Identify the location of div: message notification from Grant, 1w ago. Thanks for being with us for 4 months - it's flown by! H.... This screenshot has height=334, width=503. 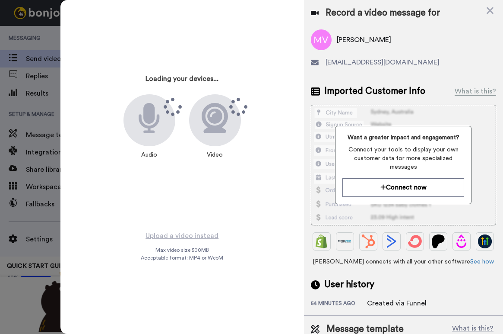
(86, 32).